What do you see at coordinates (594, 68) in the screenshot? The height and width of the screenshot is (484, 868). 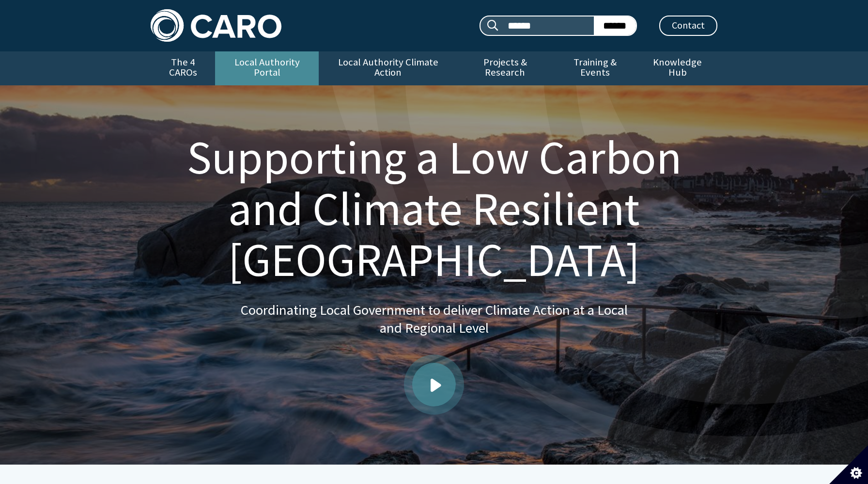 I see `a: Training & Events` at bounding box center [594, 68].